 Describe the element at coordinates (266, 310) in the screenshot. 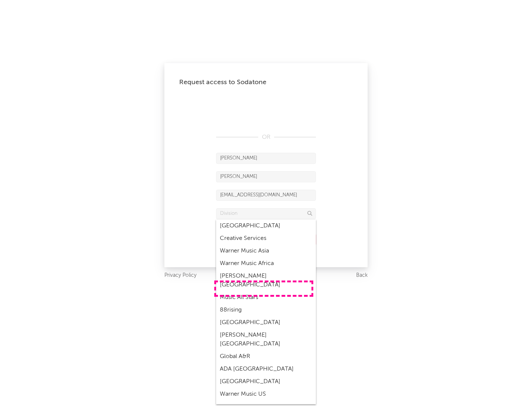

I see `div: 88rising` at that location.